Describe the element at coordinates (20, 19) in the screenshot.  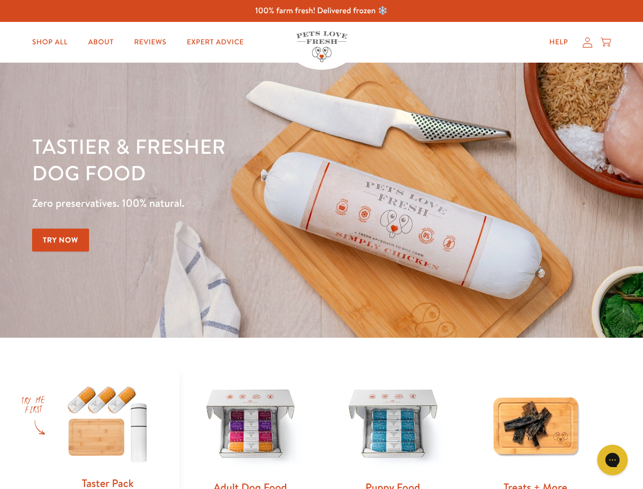
I see `button: Gorgias live chat` at that location.